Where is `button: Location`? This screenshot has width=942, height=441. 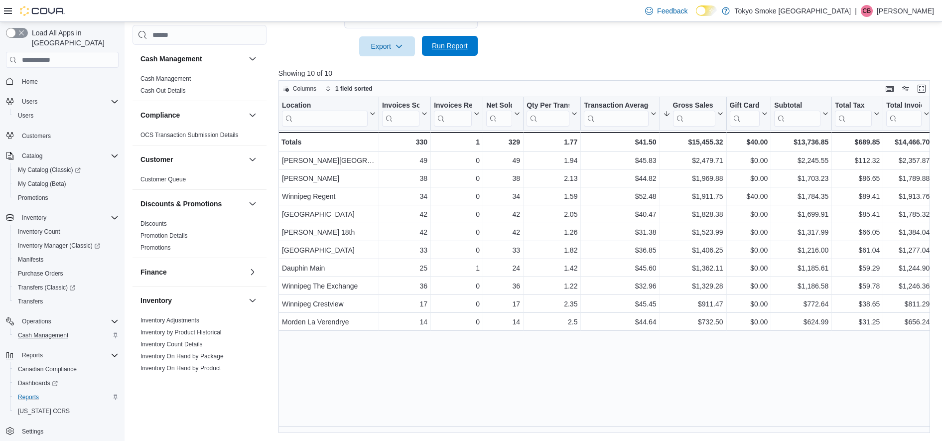
button: Location is located at coordinates (329, 114).